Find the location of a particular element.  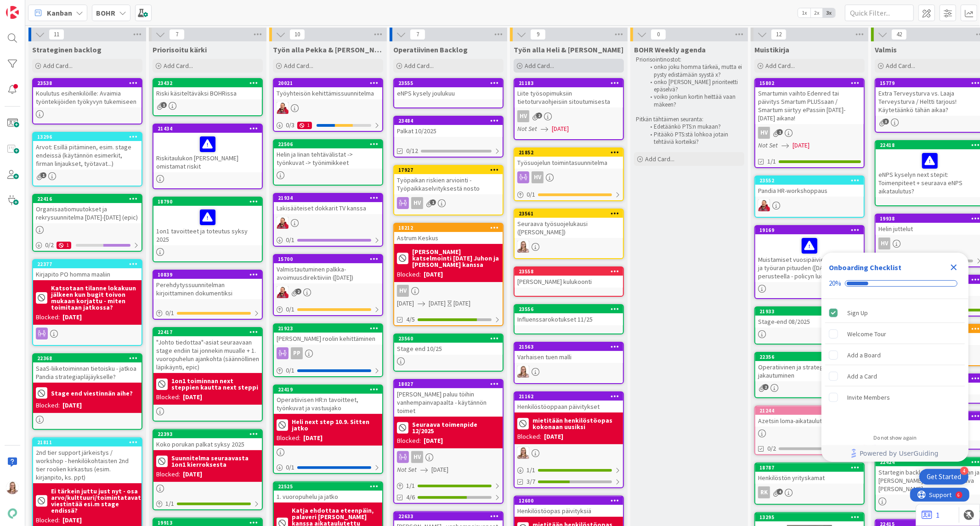

span: 3 is located at coordinates (886, 121).